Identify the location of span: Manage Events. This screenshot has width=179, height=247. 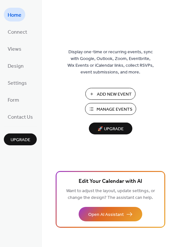
(115, 109).